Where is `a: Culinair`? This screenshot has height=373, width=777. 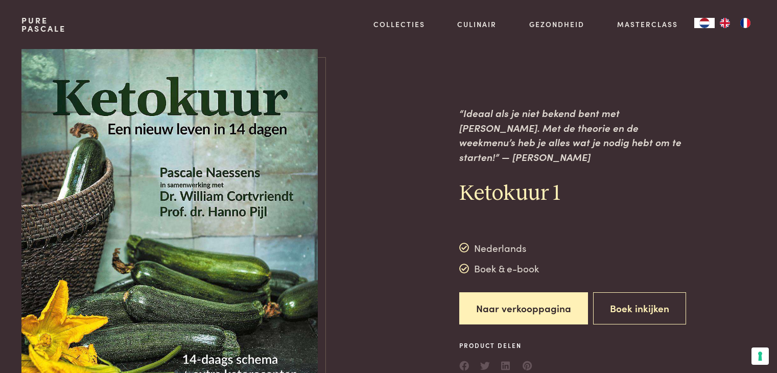
a: Culinair is located at coordinates (476, 24).